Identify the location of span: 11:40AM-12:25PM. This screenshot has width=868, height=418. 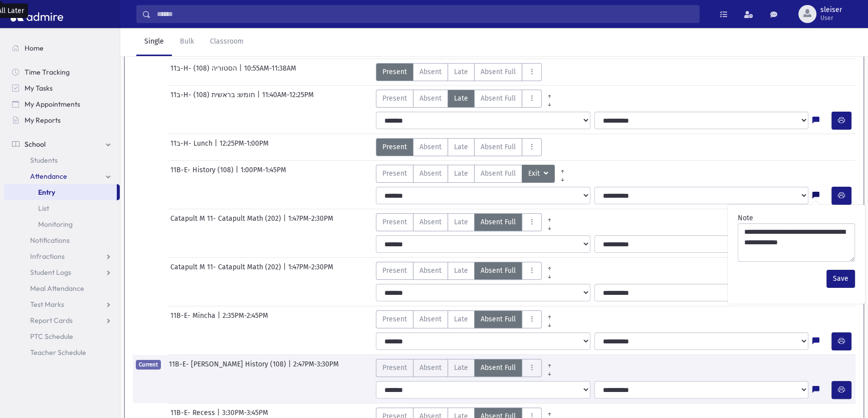
(288, 99).